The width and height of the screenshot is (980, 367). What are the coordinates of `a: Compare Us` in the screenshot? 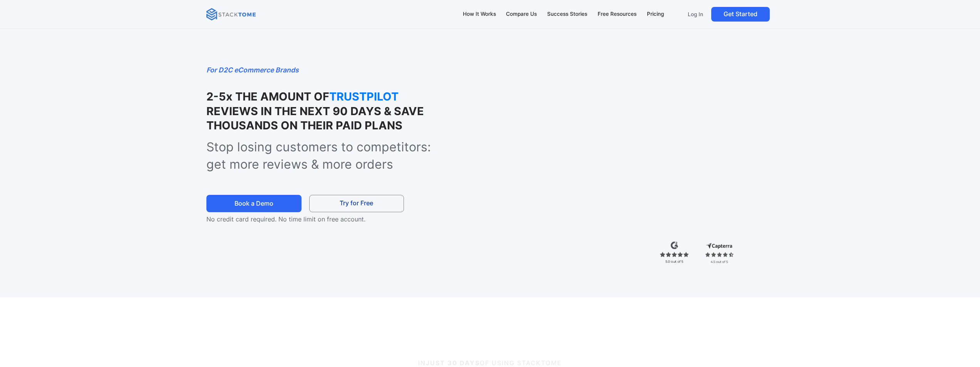 It's located at (522, 14).